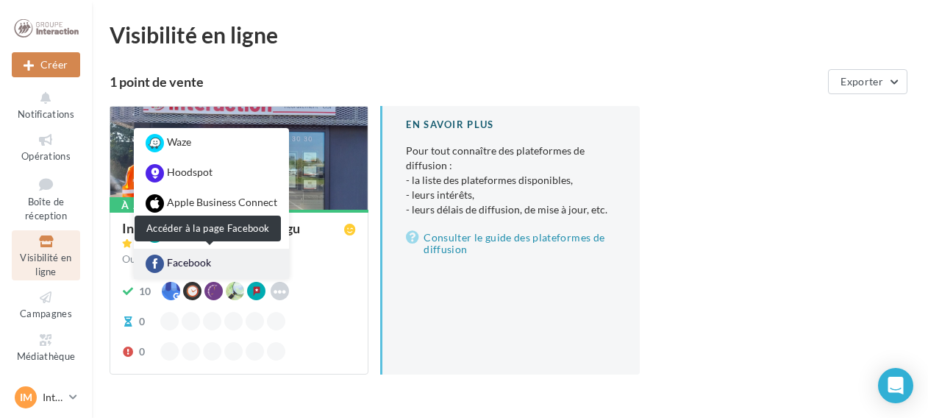  Describe the element at coordinates (46, 65) in the screenshot. I see `button: Créer` at that location.